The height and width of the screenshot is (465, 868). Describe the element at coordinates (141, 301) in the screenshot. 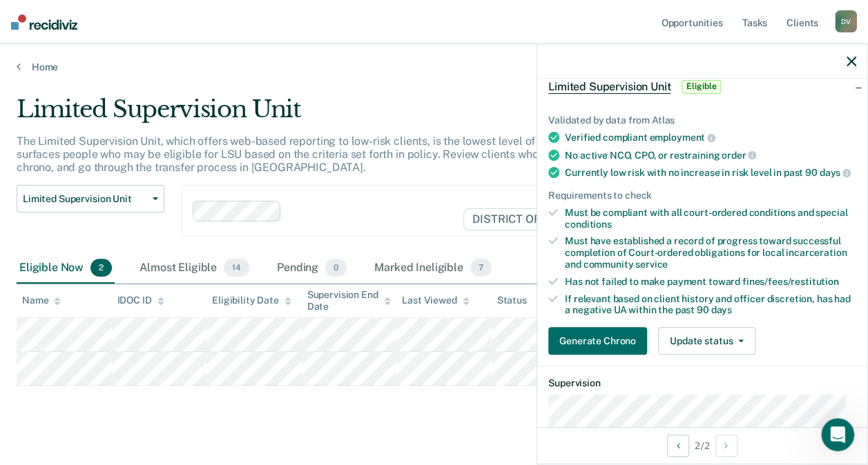

I see `div: IDOC ID` at that location.